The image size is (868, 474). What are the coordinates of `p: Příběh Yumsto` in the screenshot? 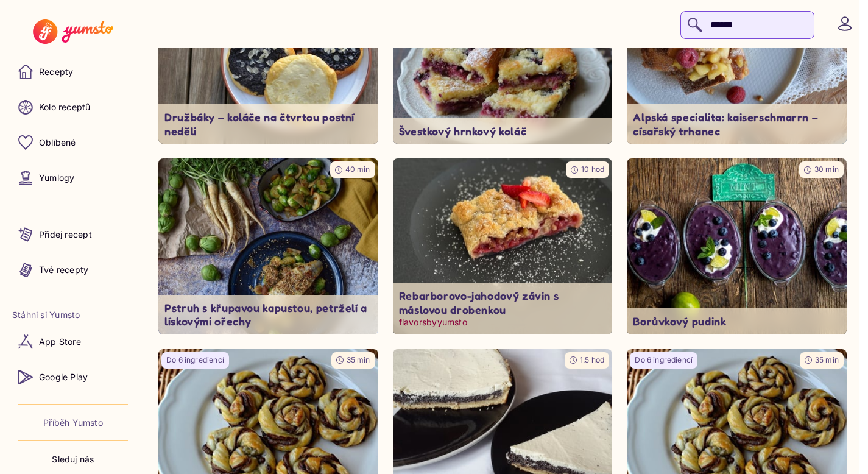 It's located at (73, 423).